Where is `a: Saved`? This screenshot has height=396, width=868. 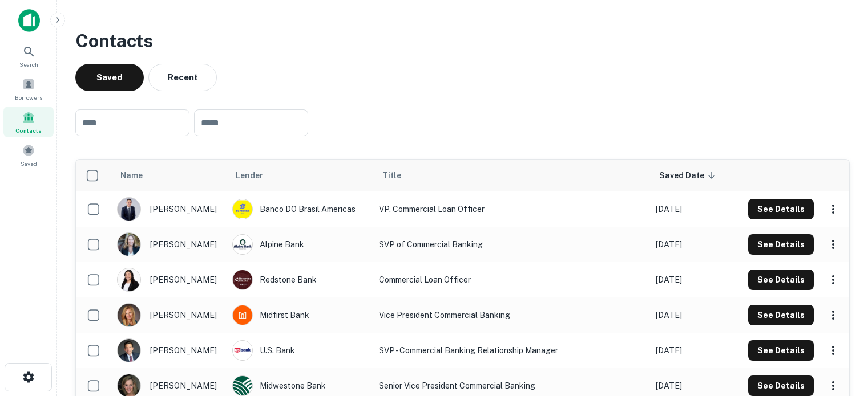 a: Saved is located at coordinates (29, 155).